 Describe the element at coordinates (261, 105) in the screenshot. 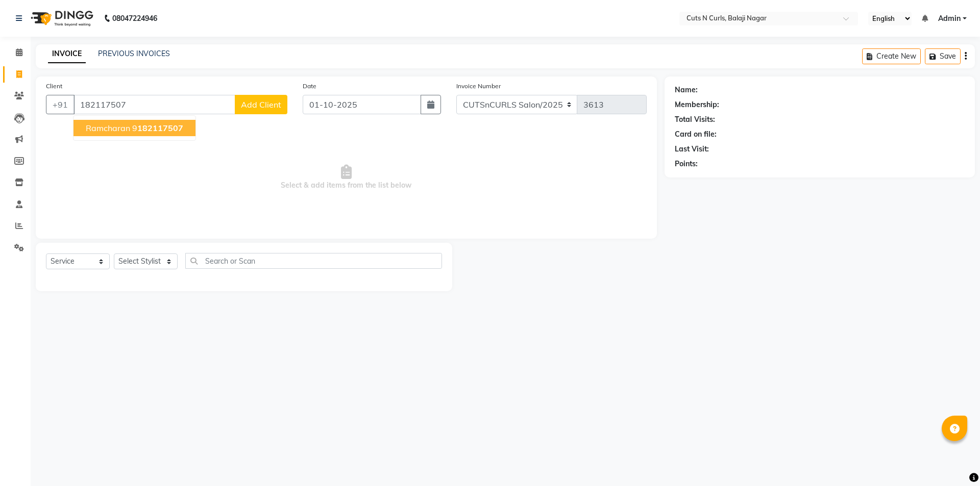

I see `span: Add Client` at that location.